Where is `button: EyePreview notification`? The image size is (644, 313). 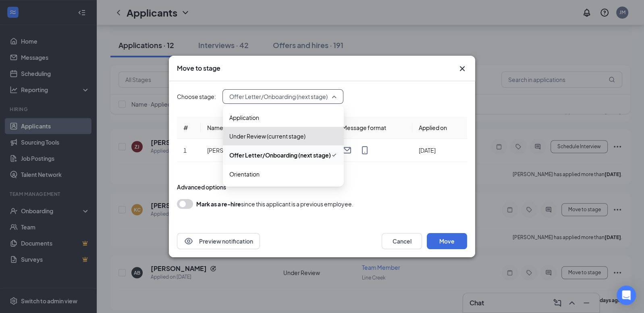
button: EyePreview notification is located at coordinates (219, 241).